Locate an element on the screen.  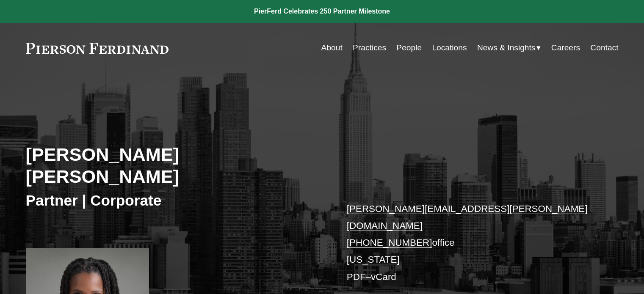
a: About is located at coordinates (332, 48).